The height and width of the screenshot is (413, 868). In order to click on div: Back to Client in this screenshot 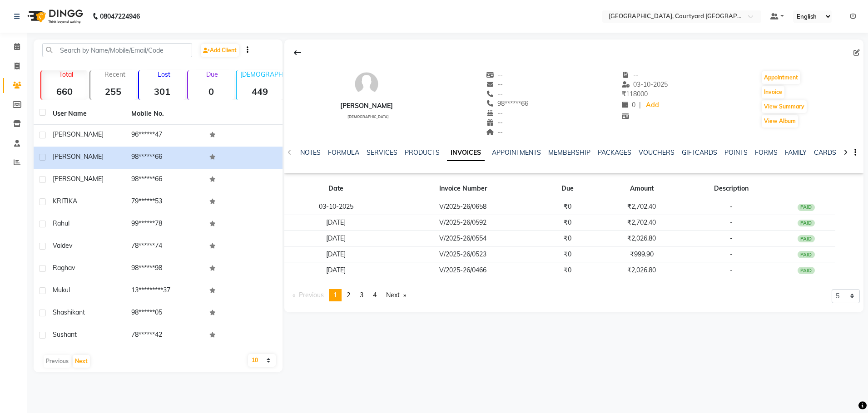, I will do `click(297, 53)`.